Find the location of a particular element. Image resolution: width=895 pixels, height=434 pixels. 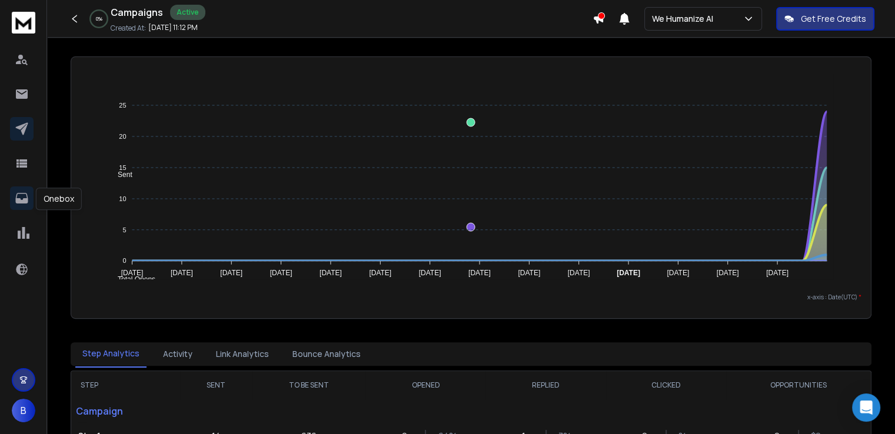

th: OPPORTUNITIES is located at coordinates (799, 386).